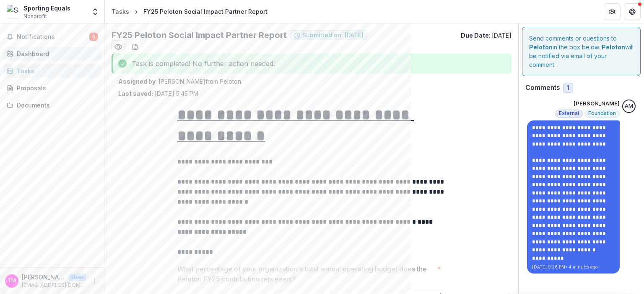 The width and height of the screenshot is (644, 294). I want to click on strong: Assigned by, so click(137, 82).